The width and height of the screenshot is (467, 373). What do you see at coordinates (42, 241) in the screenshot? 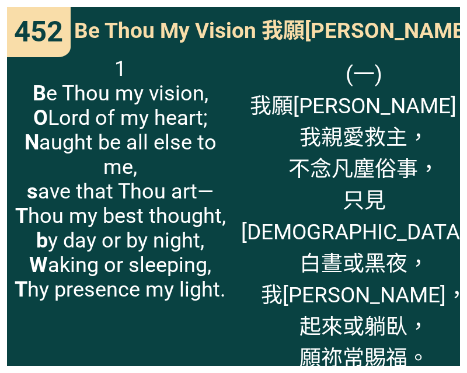
I see `b: b` at bounding box center [42, 241].